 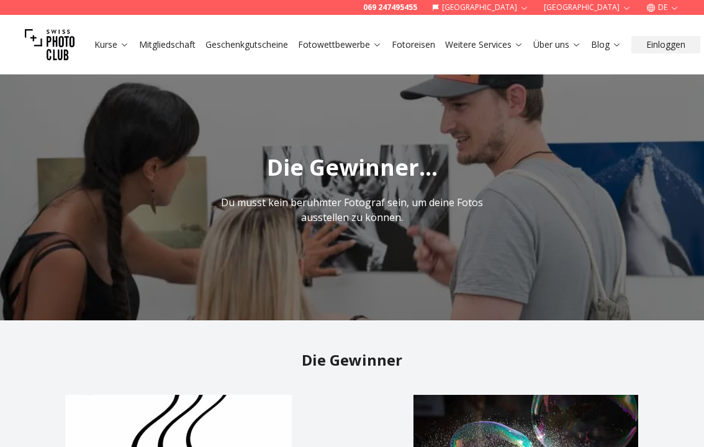 I want to click on a: 069 247495455, so click(x=390, y=7).